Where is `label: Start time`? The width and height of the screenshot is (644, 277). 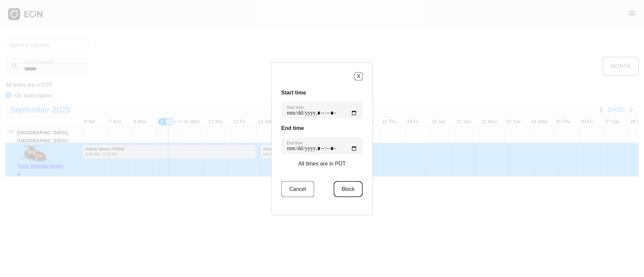 label: Start time is located at coordinates (295, 107).